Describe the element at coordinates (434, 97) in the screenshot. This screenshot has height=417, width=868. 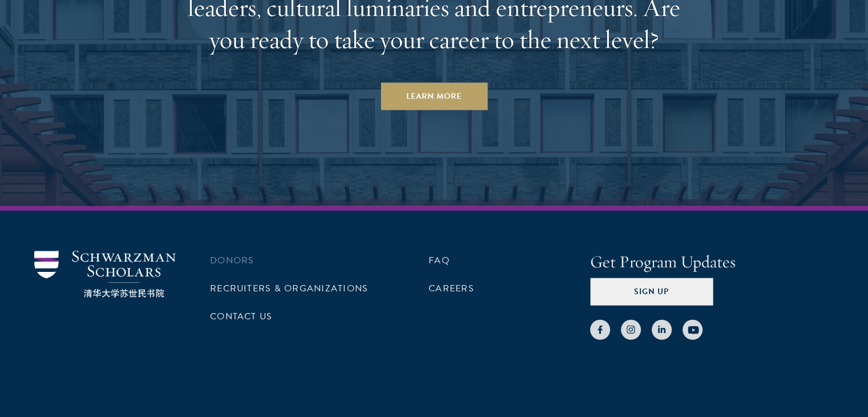
I see `a: Learn More` at that location.